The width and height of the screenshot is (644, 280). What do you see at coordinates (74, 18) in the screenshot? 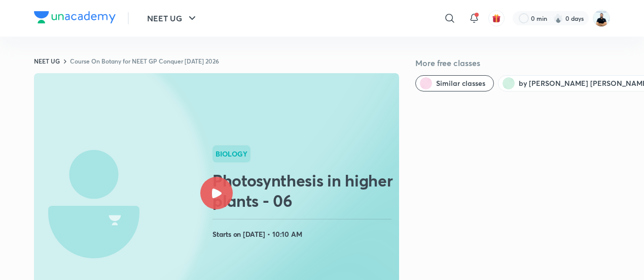
I see `img: Company Logo` at bounding box center [74, 18].